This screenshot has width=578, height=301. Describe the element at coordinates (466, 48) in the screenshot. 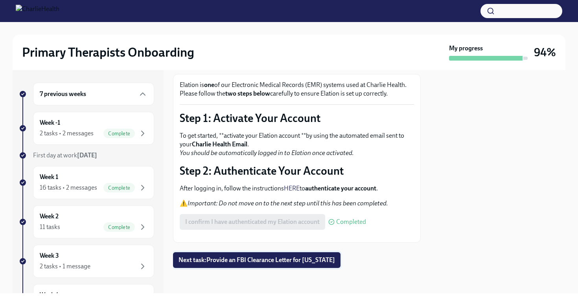

I see `strong: My progress` at that location.